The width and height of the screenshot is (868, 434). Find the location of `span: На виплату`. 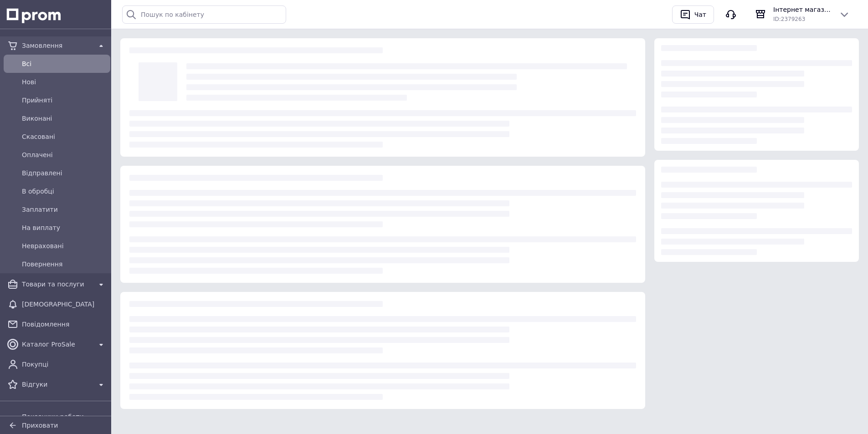

span: На виплату is located at coordinates (64, 228).